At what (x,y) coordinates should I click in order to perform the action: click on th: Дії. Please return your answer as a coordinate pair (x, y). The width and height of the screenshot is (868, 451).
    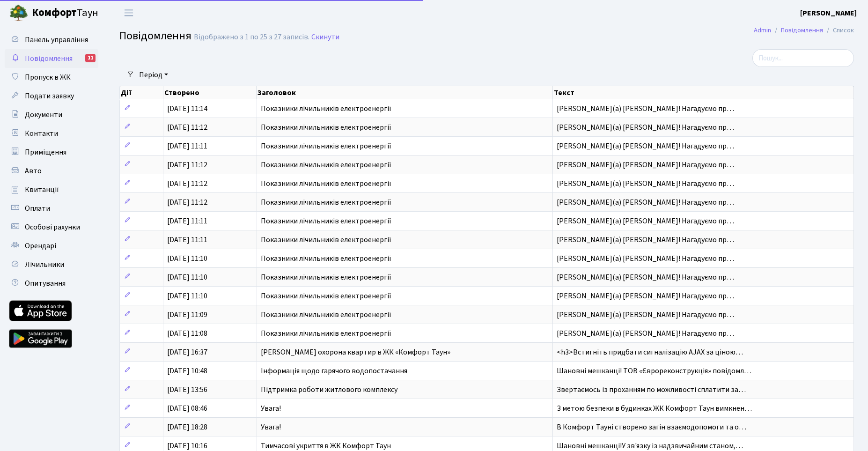
    Looking at the image, I should click on (141, 92).